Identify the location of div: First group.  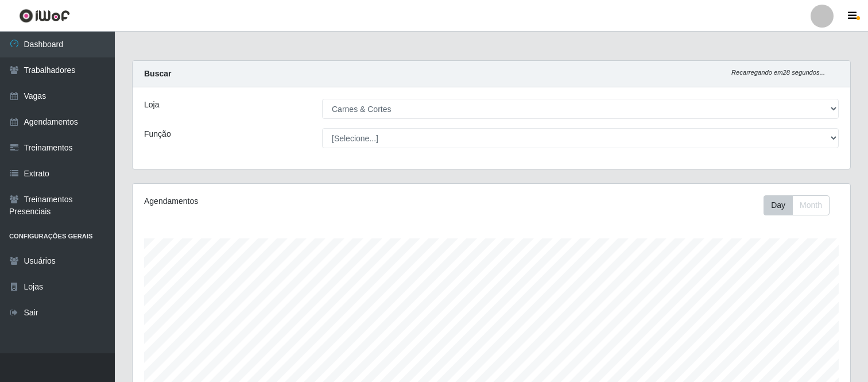
(797, 205).